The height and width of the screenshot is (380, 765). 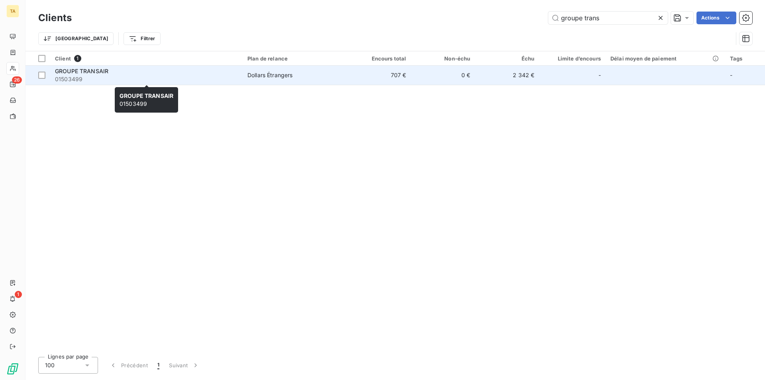 I want to click on td: 707 €, so click(x=379, y=75).